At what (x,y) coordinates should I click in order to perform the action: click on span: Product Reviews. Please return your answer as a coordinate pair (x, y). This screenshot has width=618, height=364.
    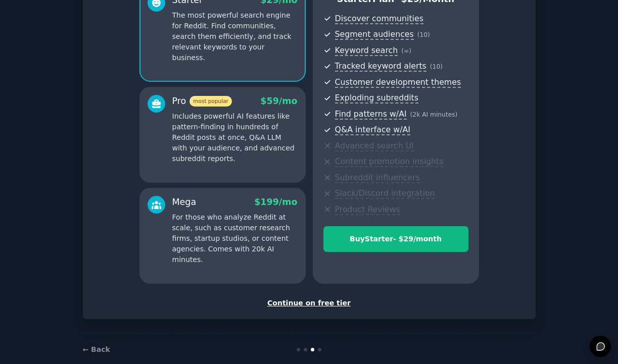
    Looking at the image, I should click on (367, 209).